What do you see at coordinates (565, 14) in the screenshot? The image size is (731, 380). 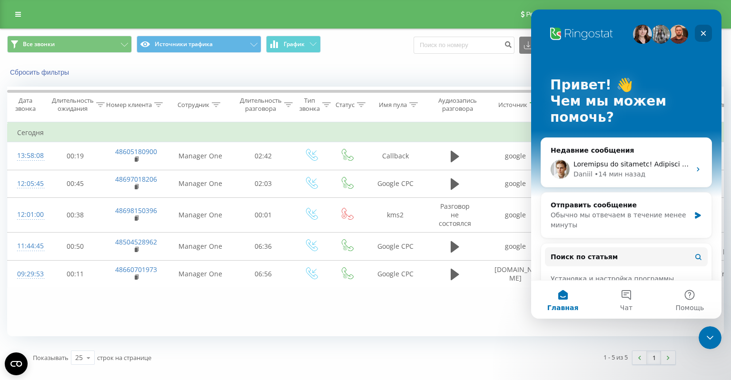 I see `span: Реферальная программа` at bounding box center [565, 14].